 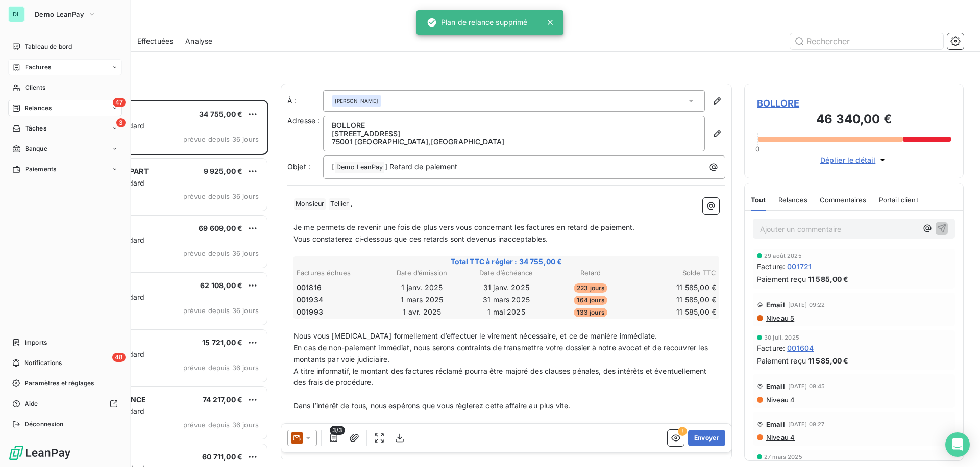 What do you see at coordinates (17, 14) in the screenshot?
I see `div: DL` at bounding box center [17, 14].